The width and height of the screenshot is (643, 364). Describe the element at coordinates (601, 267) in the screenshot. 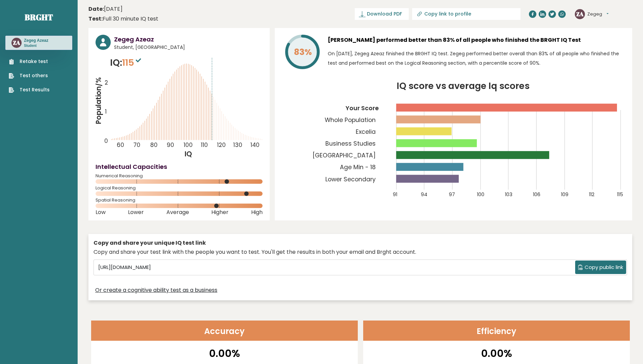

I see `button: Copy public link` at that location.